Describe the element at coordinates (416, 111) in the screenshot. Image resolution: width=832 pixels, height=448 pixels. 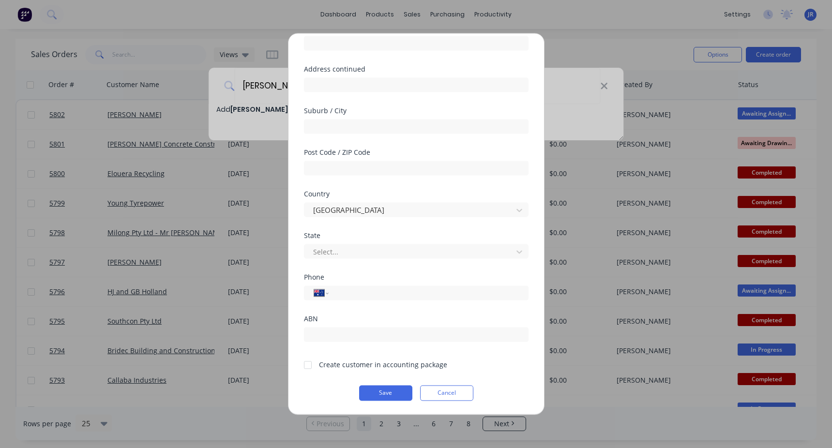
I see `div: Suburb / City` at that location.